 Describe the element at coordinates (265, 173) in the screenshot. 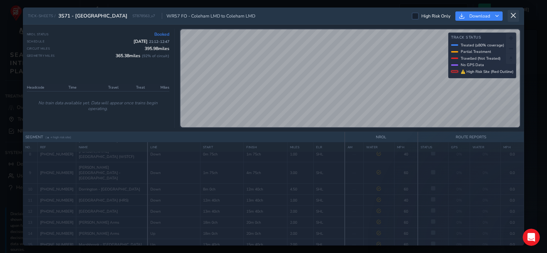

I see `td: 4m 75ch` at that location.